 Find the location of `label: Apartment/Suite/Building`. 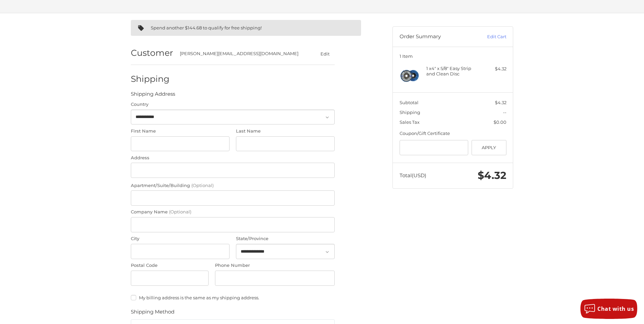

label: Apartment/Suite/Building is located at coordinates (233, 186).